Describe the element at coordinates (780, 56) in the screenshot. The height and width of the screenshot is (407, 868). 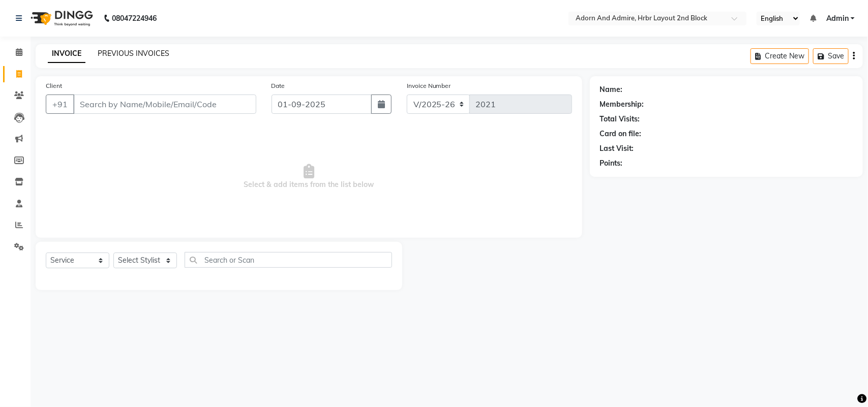
I see `button: Create New` at that location.